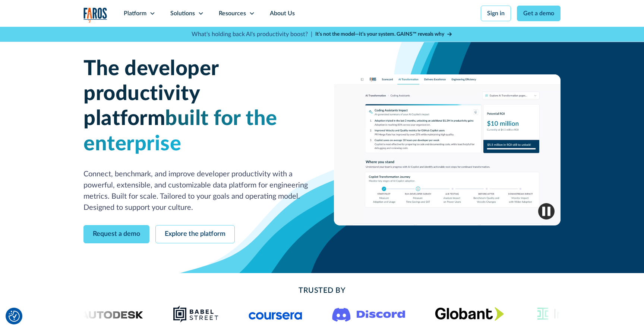 The height and width of the screenshot is (330, 644). Describe the element at coordinates (380, 34) in the screenshot. I see `strong: It’s not the model—it’s your system. GAINS™ reveals why` at that location.